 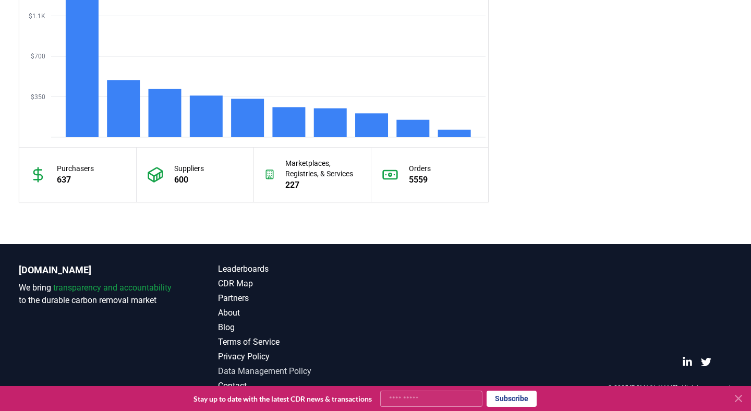 What do you see at coordinates (297, 284) in the screenshot?
I see `a: CDR Map` at bounding box center [297, 284].